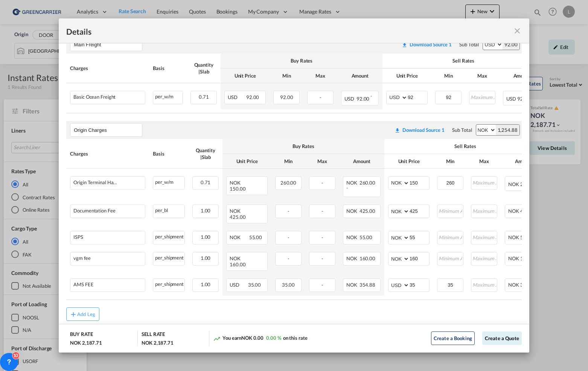 The height and width of the screenshot is (371, 588). Describe the element at coordinates (81, 258) in the screenshot. I see `div: vgm fee` at that location.